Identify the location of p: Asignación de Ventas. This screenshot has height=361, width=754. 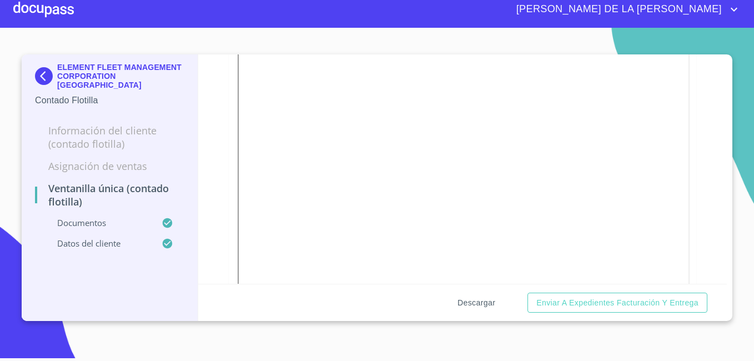
(109, 166).